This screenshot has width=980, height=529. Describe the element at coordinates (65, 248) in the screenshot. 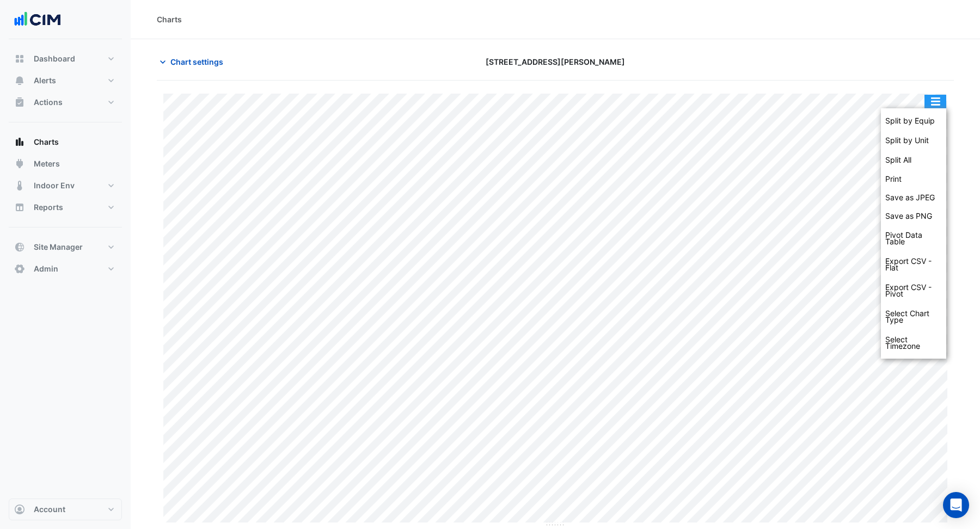

I see `button: Site Manager` at that location.